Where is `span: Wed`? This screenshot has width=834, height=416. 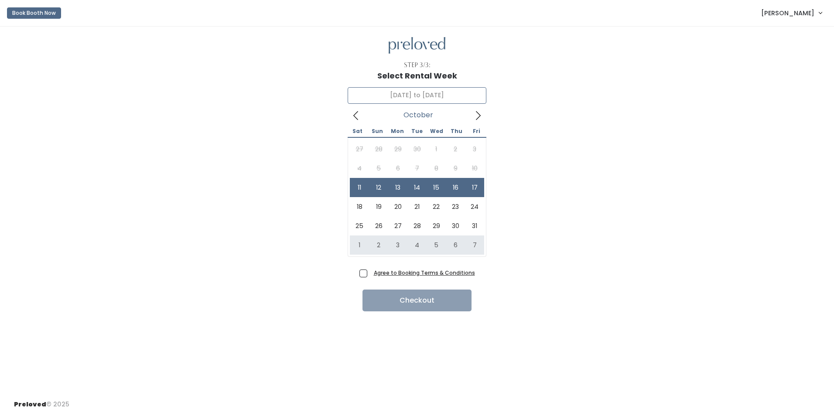
span: Wed is located at coordinates (437, 131).